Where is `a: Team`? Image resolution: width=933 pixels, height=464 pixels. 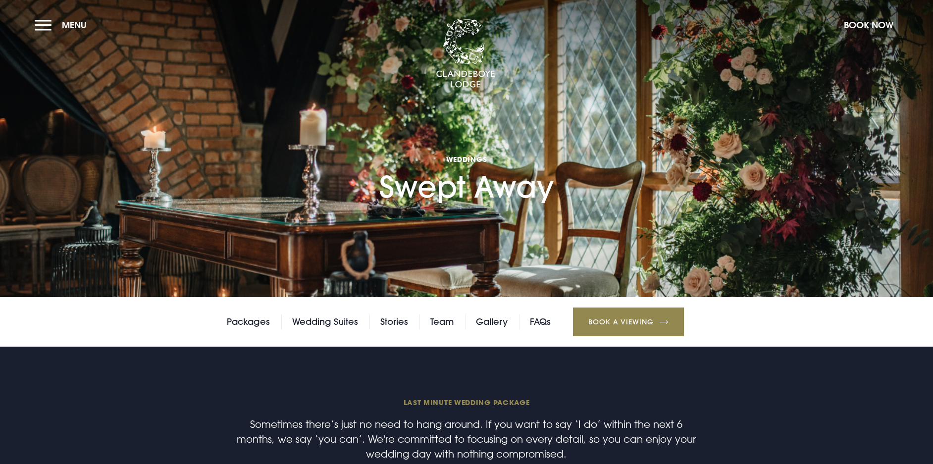 a: Team is located at coordinates (442, 322).